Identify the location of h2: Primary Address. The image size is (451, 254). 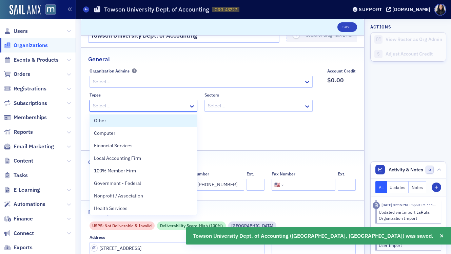
(111, 212).